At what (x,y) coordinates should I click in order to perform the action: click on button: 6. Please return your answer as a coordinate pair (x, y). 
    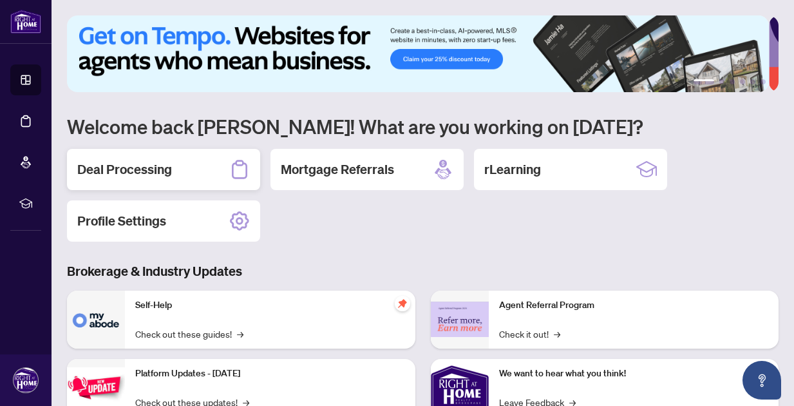
    Looking at the image, I should click on (763, 82).